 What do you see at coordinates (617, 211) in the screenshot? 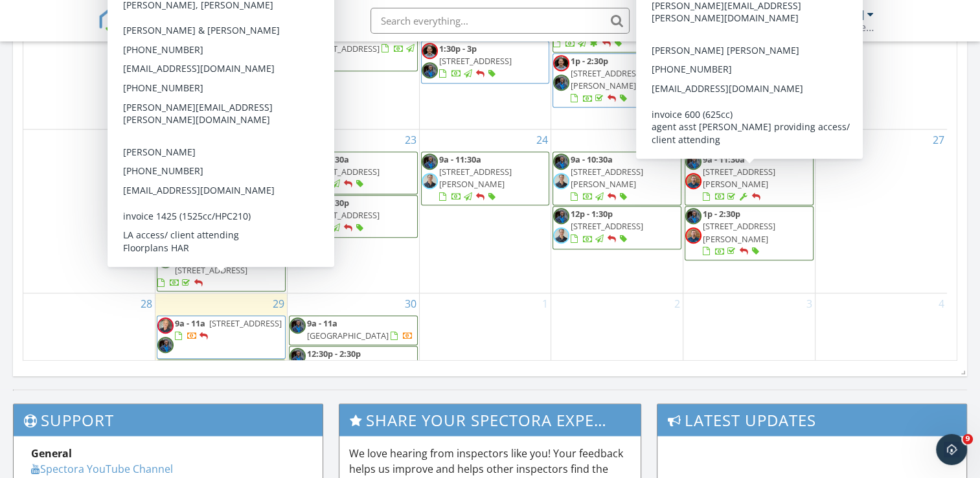
I see `td: Go to September 25, 2025` at bounding box center [617, 211].